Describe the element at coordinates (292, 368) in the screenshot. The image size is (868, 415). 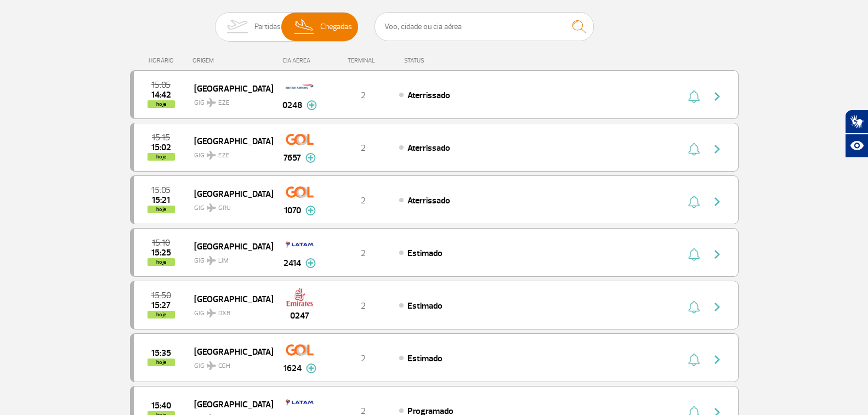
I see `span: 1624` at that location.